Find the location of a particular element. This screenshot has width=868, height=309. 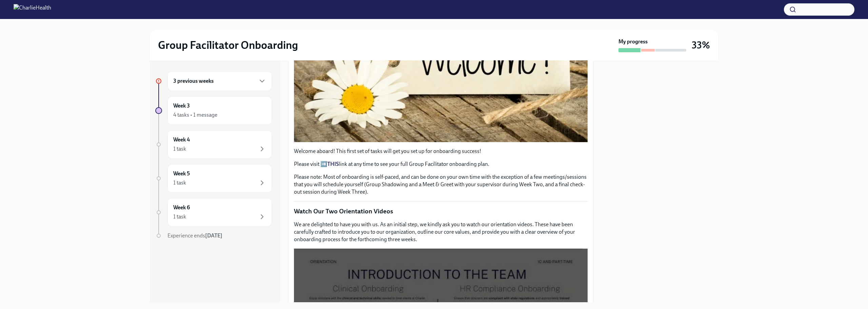

p: Welcome aboard! This first set of tasks will get you set up for onboarding success! is located at coordinates (441, 151).